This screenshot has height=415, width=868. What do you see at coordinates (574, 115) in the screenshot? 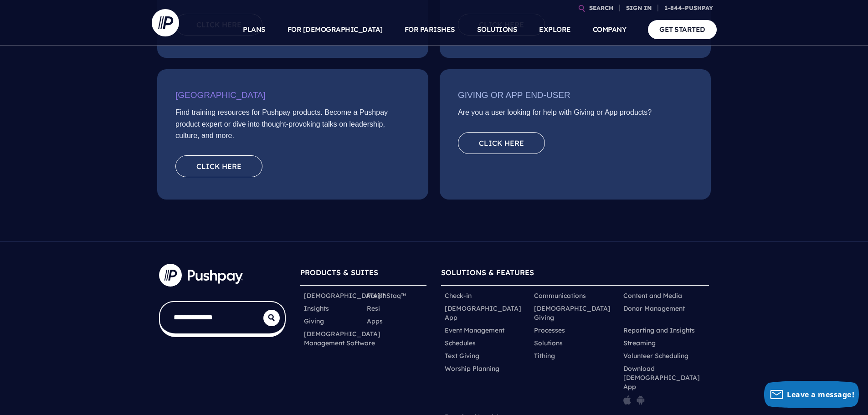
I see `p: Are you a user looking for help with Giving or App products?` at bounding box center [574, 115].